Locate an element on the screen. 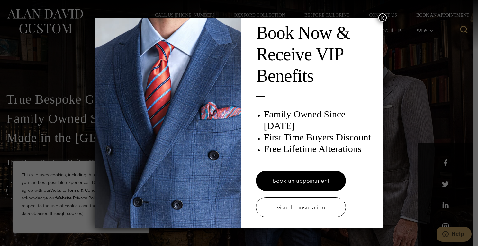 Image resolution: width=478 pixels, height=246 pixels. h3: First Time Buyers Discount is located at coordinates (319, 137).